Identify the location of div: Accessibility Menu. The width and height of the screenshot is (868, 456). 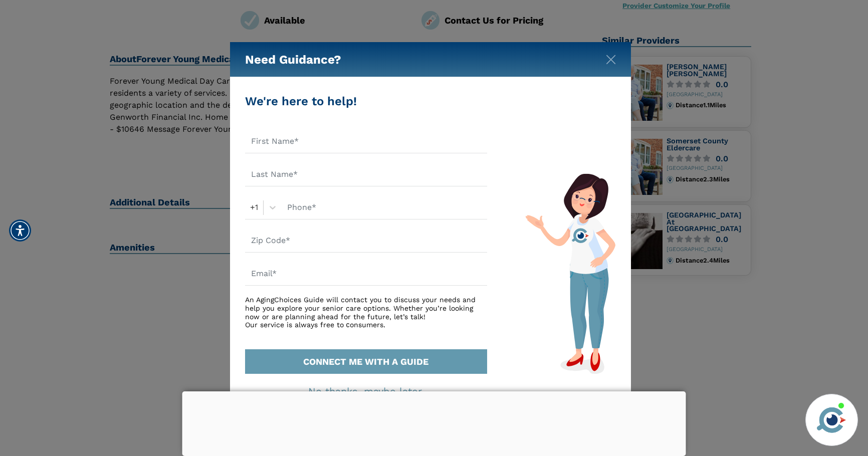
(20, 230).